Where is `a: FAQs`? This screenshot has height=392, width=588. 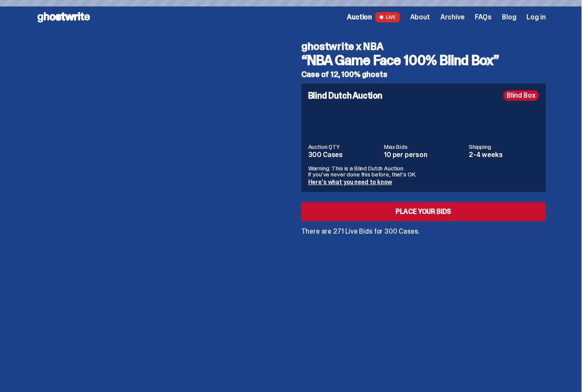
a: FAQs is located at coordinates (483, 17).